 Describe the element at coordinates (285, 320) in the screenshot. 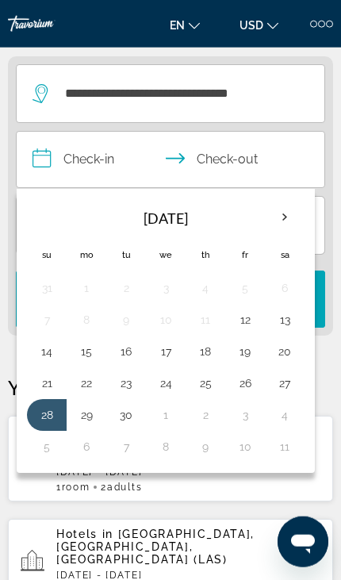

I see `button: Day 13` at that location.